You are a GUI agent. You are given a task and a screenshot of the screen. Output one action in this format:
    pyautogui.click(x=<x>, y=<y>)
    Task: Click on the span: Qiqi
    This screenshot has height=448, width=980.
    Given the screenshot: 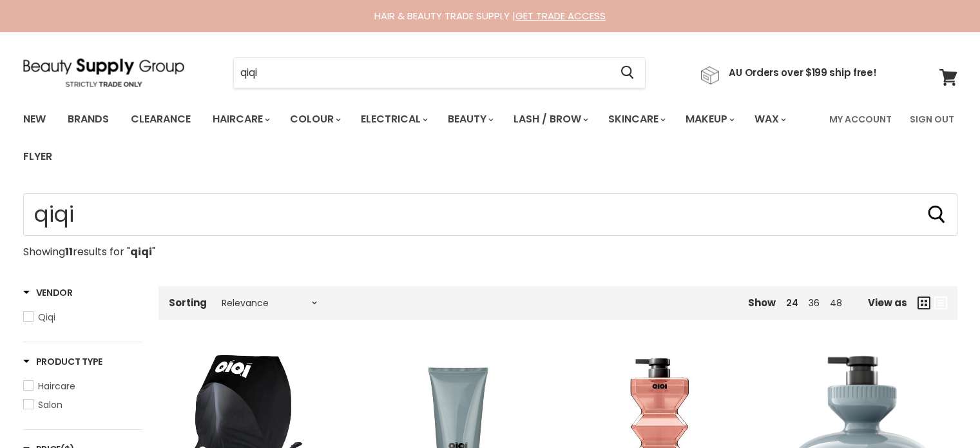 What is the action you would take?
    pyautogui.click(x=46, y=317)
    